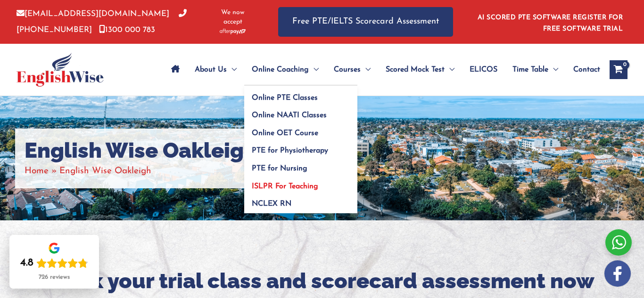 The width and height of the screenshot is (644, 298). Describe the element at coordinates (535, 70) in the screenshot. I see `a: Time TableMenu Toggle` at that location.